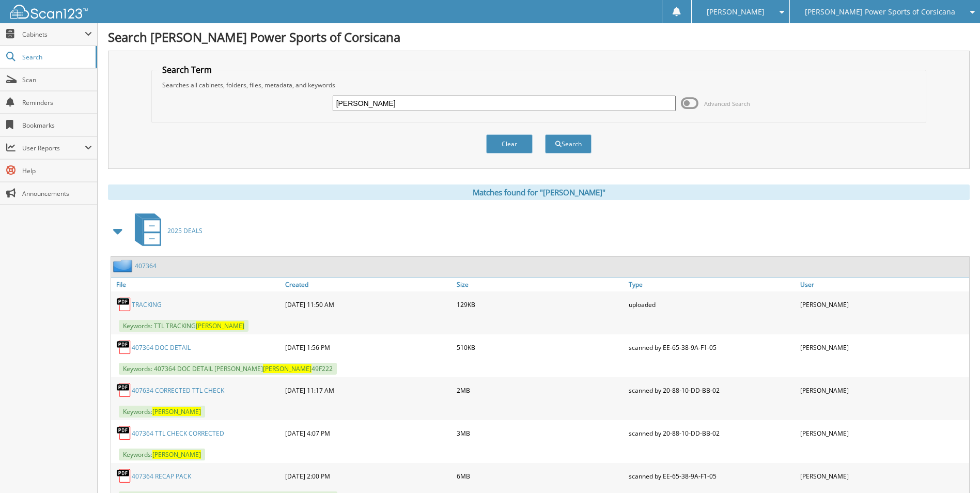 The width and height of the screenshot is (980, 493). Describe the element at coordinates (727, 104) in the screenshot. I see `span: Advanced Search` at that location.